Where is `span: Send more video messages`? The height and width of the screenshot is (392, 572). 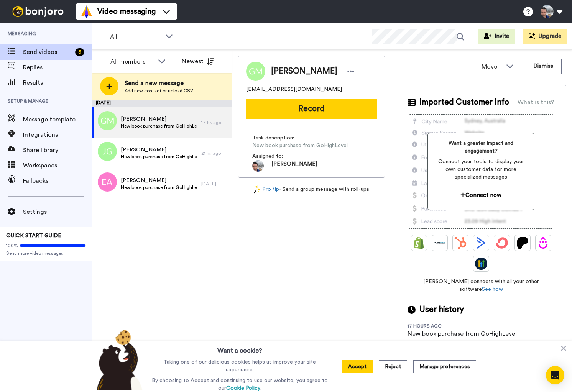 span: Send more video messages is located at coordinates (46, 253).